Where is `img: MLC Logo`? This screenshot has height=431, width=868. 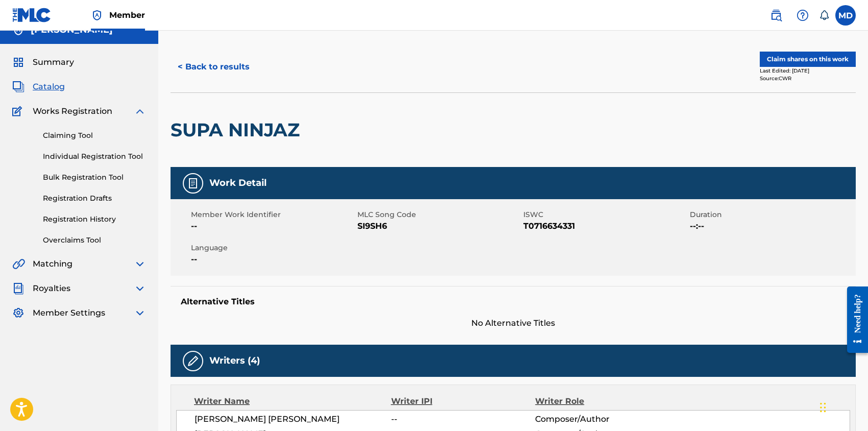
img: MLC Logo is located at coordinates (32, 15).